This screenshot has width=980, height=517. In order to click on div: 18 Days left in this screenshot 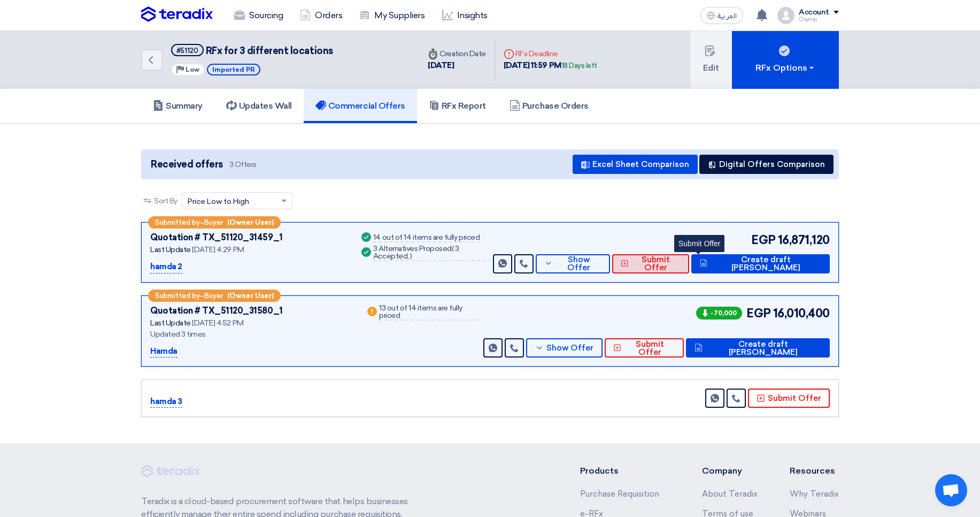, I will do `click(579, 66)`.